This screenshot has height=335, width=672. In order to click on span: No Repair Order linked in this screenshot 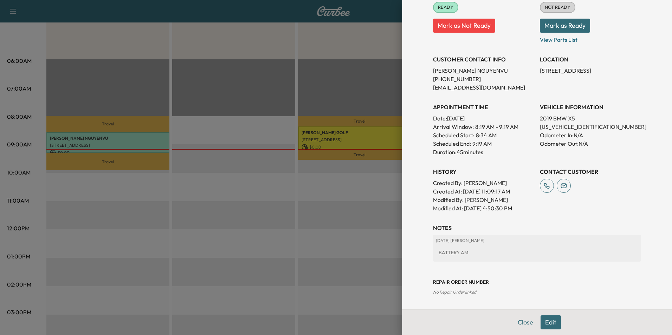, I will do `click(454, 292)`.